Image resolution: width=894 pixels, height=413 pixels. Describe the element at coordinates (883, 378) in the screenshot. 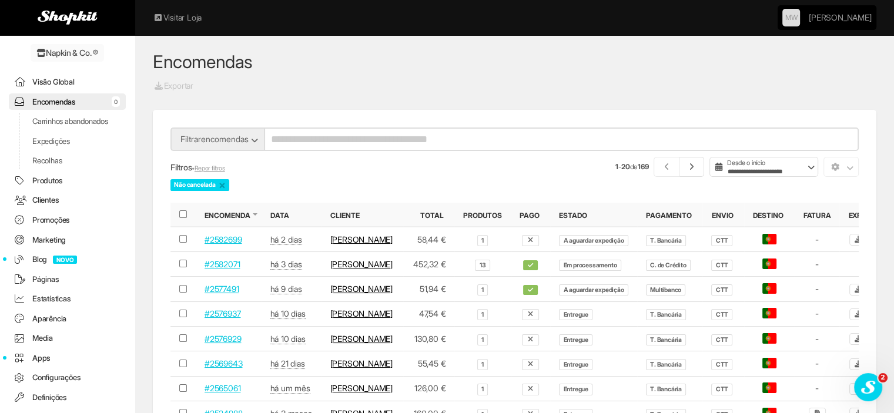

I see `span: 2` at that location.